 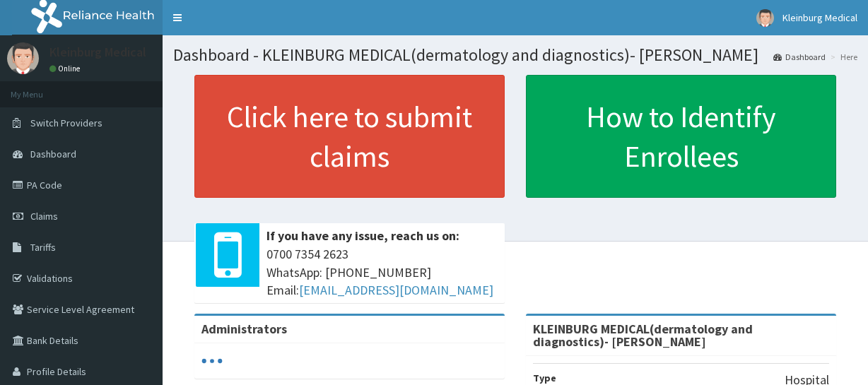 What do you see at coordinates (44, 216) in the screenshot?
I see `span: Claims` at bounding box center [44, 216].